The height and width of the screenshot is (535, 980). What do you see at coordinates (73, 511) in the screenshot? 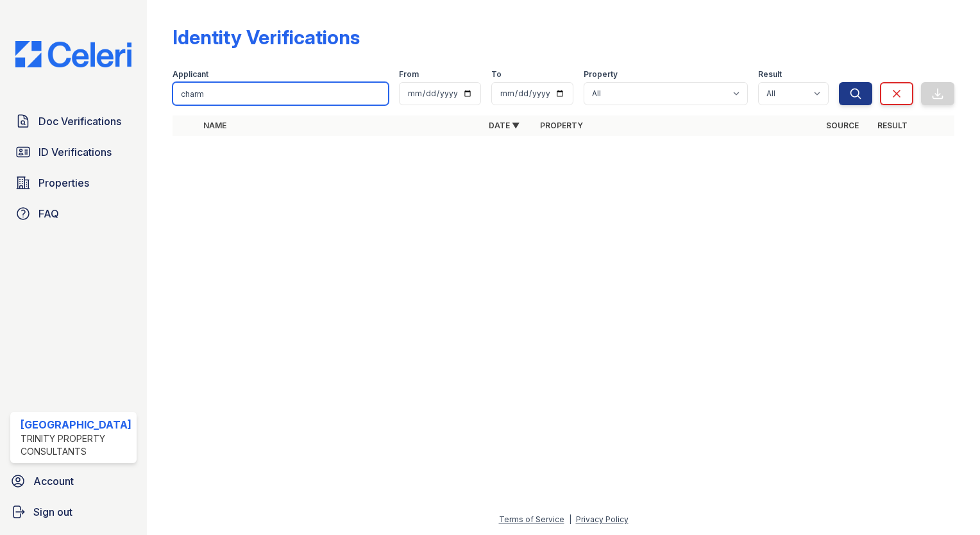
I see `button: Sign out` at bounding box center [73, 511].